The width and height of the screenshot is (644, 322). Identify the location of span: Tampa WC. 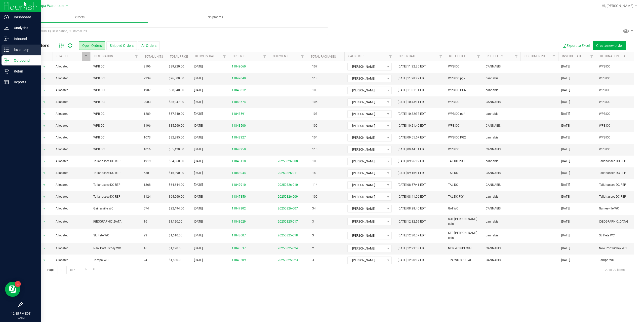
(115, 260).